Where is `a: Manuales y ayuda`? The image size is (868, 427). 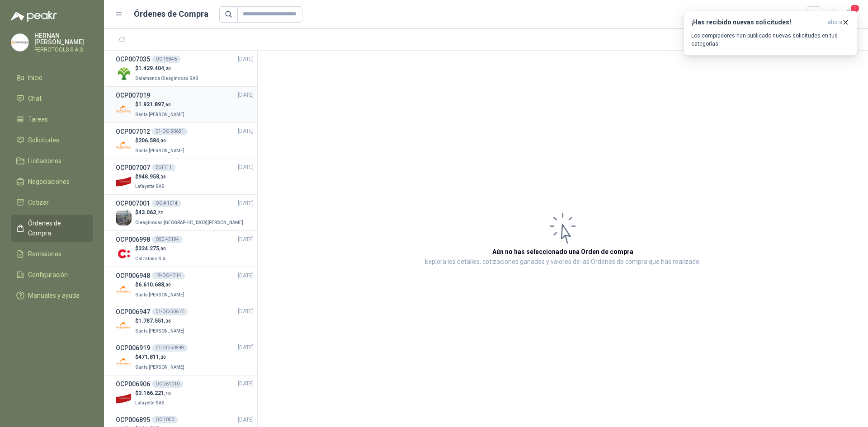 a: Manuales y ayuda is located at coordinates (52, 295).